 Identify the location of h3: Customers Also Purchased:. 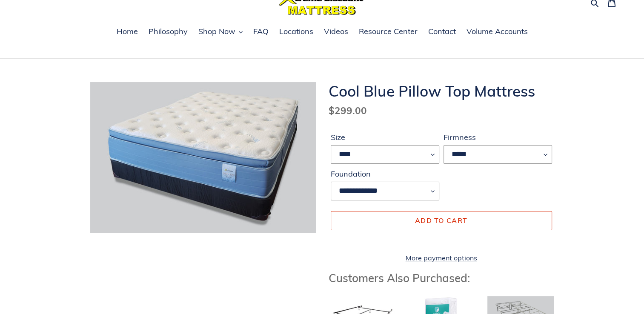
(442, 278).